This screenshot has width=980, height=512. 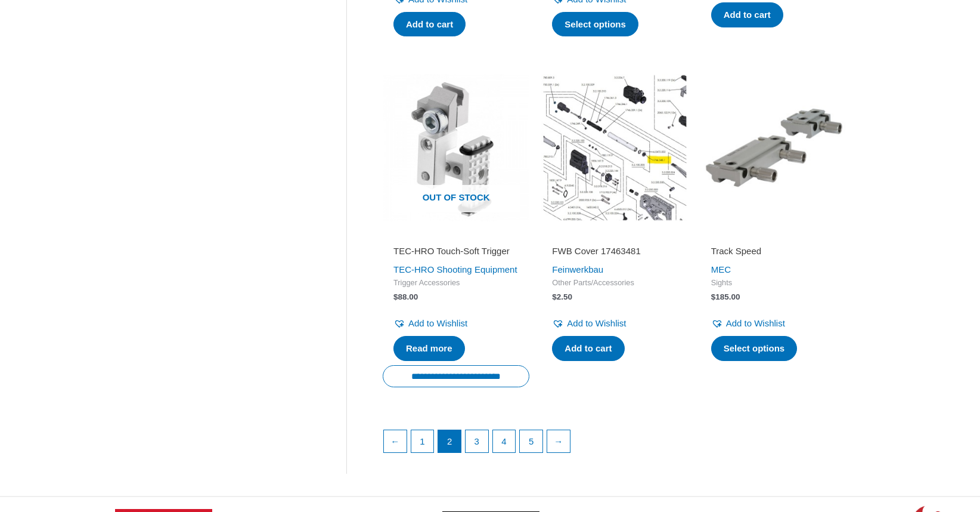 What do you see at coordinates (505, 442) in the screenshot?
I see `a: Page 4` at bounding box center [505, 442].